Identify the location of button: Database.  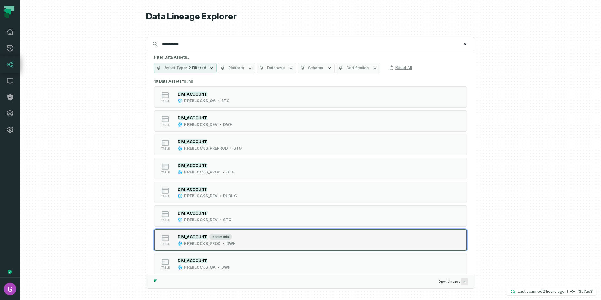
(276, 68).